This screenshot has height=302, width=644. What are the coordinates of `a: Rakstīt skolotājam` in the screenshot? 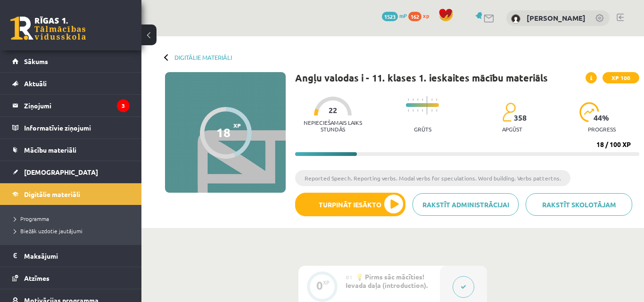 It's located at (579, 205).